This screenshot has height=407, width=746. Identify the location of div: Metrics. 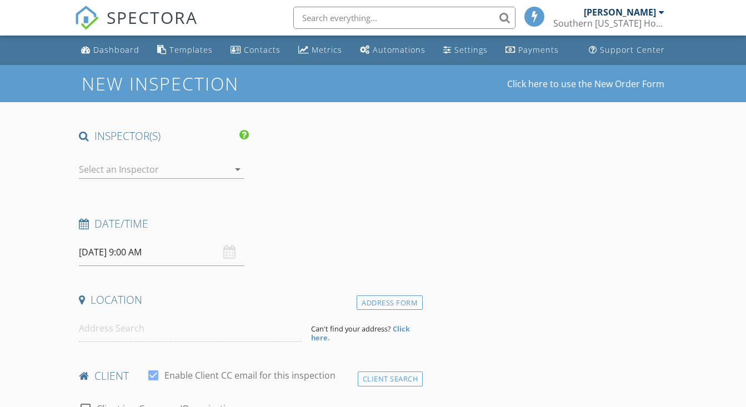
(327, 49).